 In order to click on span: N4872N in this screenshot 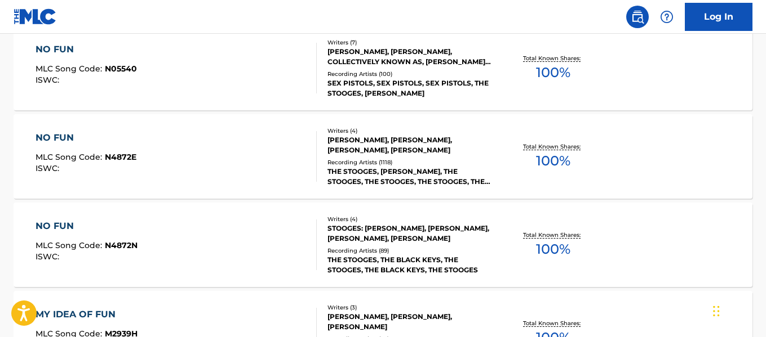, I will do `click(121, 246)`.